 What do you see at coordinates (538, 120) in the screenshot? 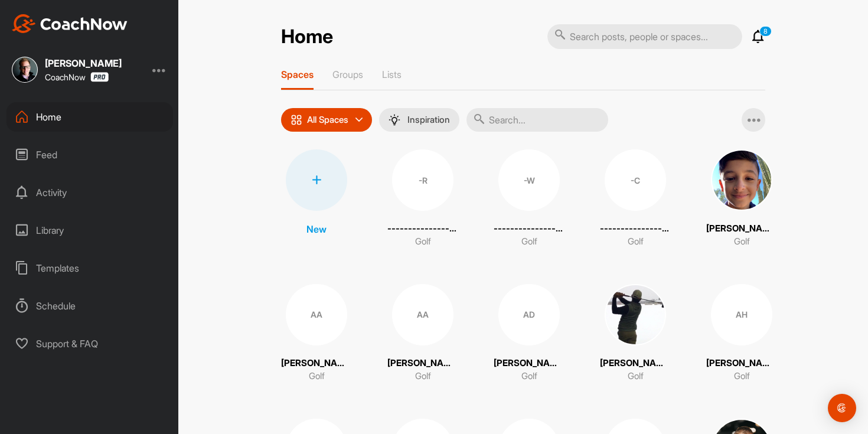
I see `input: Search...` at bounding box center [538, 120].